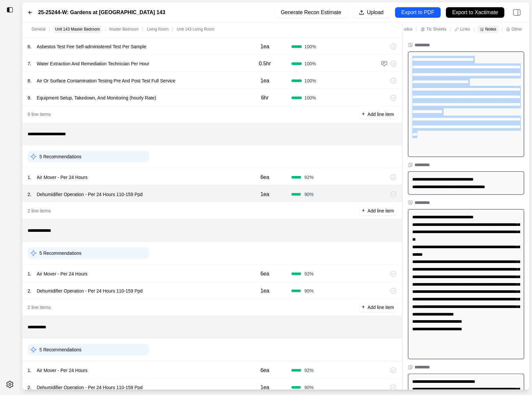 This screenshot has height=395, width=532. Describe the element at coordinates (265, 98) in the screenshot. I see `p: 6hr` at that location.